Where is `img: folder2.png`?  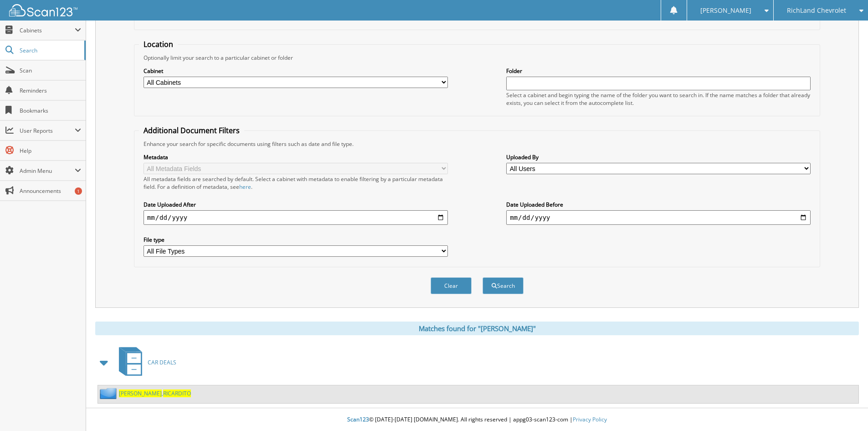
img: folder2.png is located at coordinates (109, 393).